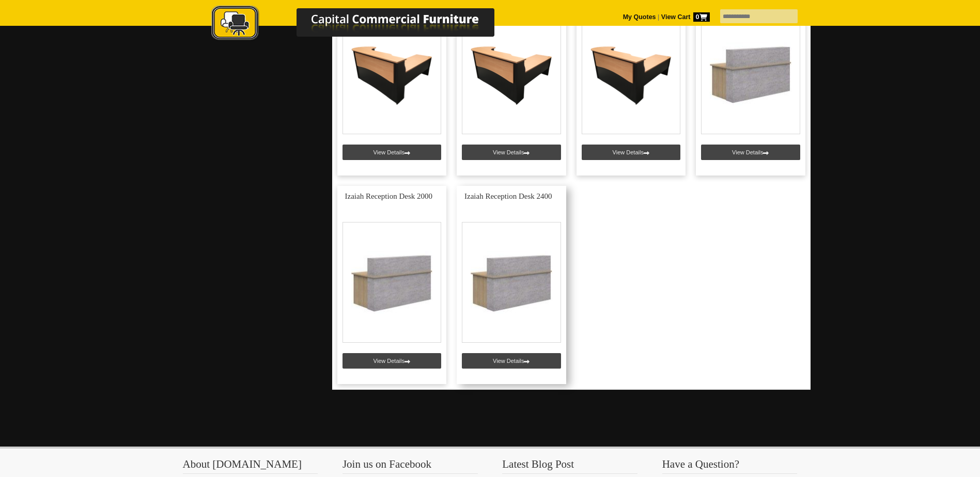  Describe the element at coordinates (570, 466) in the screenshot. I see `h3: Latest Blog Post` at that location.